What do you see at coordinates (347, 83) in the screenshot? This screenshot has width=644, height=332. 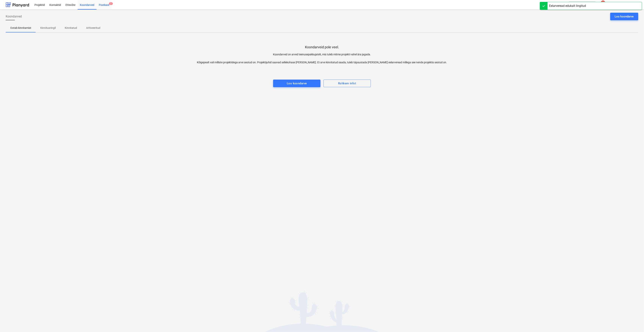 I see `div: Rohkem infot` at bounding box center [347, 83].